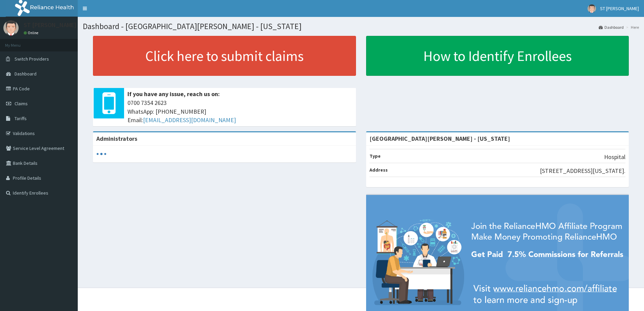 Image resolution: width=644 pixels, height=311 pixels. What do you see at coordinates (611, 27) in the screenshot?
I see `a: Dashboard` at bounding box center [611, 27].